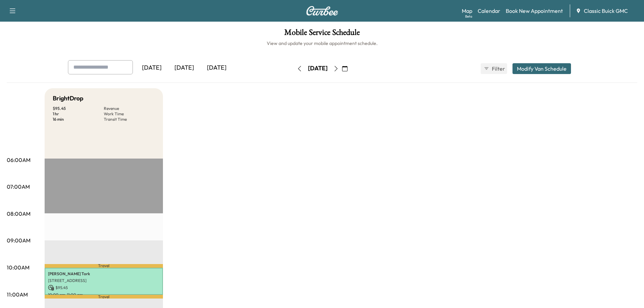 This screenshot has height=308, width=644. Describe the element at coordinates (104, 295) in the screenshot. I see `p: 10:00 am - 11:00 am` at that location.